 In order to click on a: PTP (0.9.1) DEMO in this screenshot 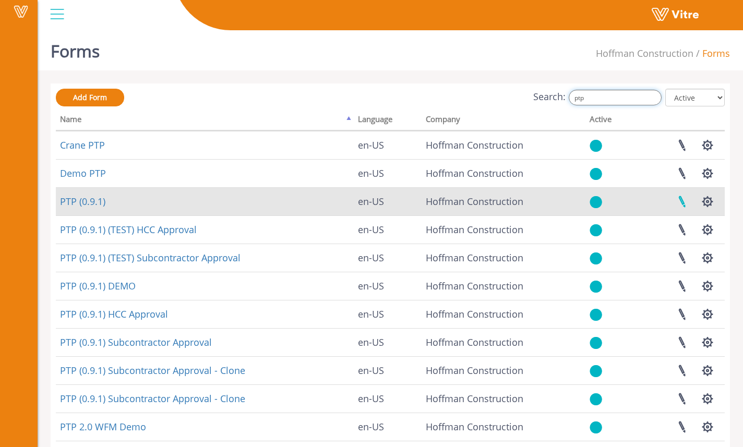, I will do `click(98, 286)`.